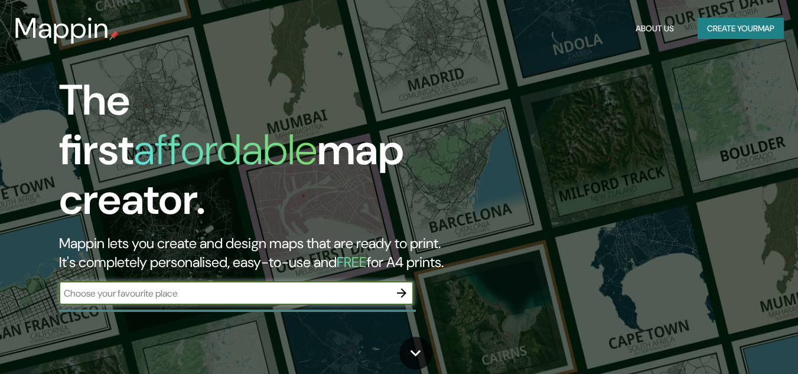  I want to click on button: Create yourmap, so click(740, 28).